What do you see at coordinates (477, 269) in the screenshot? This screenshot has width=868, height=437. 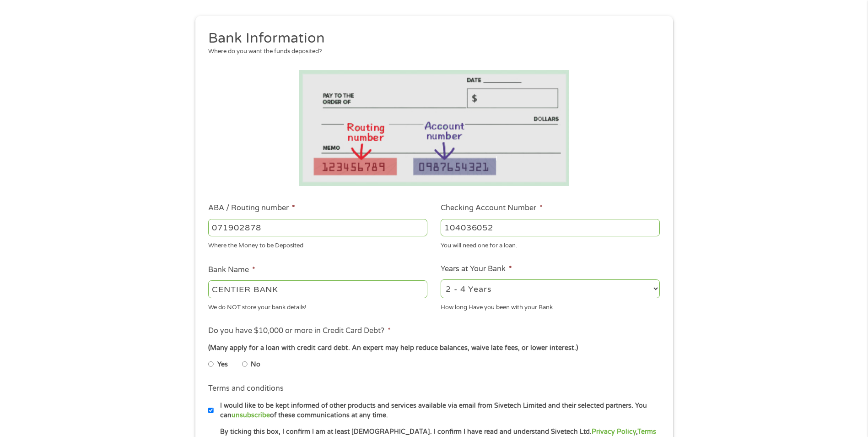 I see `label: Years at Your Bank` at bounding box center [477, 269].